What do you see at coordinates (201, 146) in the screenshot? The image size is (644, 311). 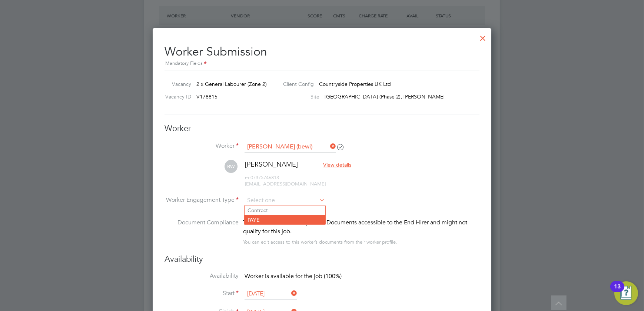 I see `label: Worker` at bounding box center [201, 146].